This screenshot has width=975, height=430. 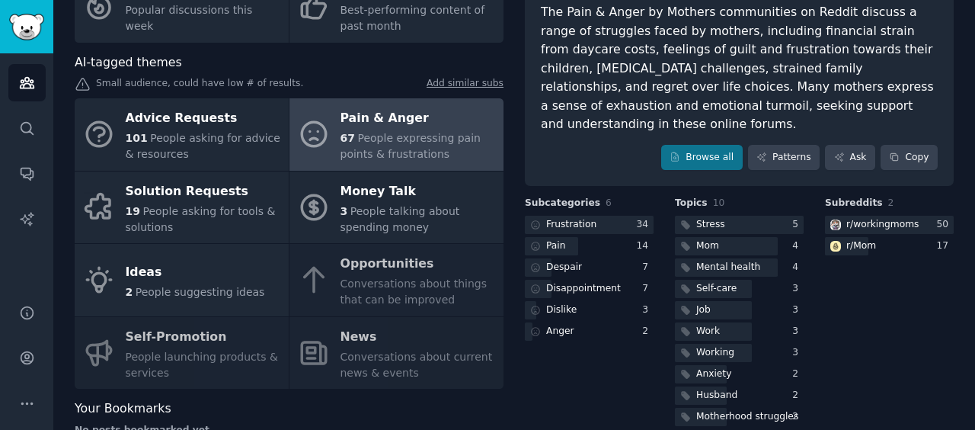 What do you see at coordinates (189, 18) in the screenshot?
I see `span: Popular discussions this week` at bounding box center [189, 18].